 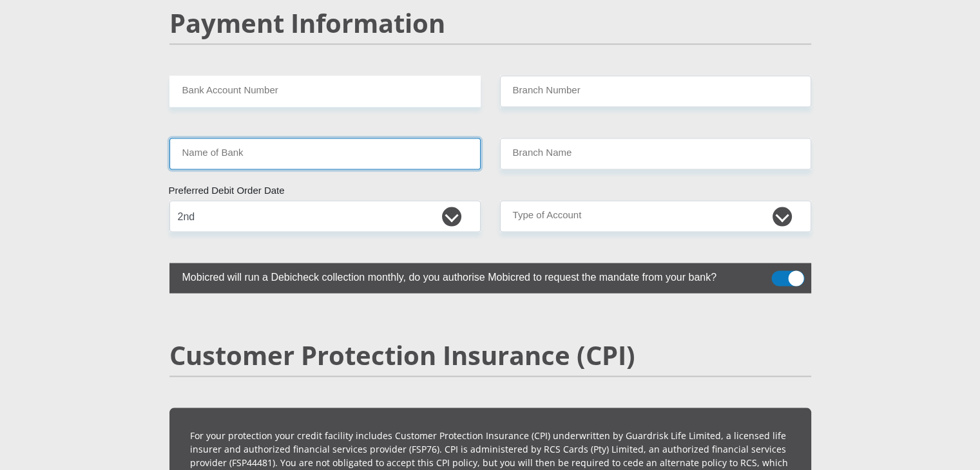 I want to click on input: Branch Name, so click(x=656, y=154).